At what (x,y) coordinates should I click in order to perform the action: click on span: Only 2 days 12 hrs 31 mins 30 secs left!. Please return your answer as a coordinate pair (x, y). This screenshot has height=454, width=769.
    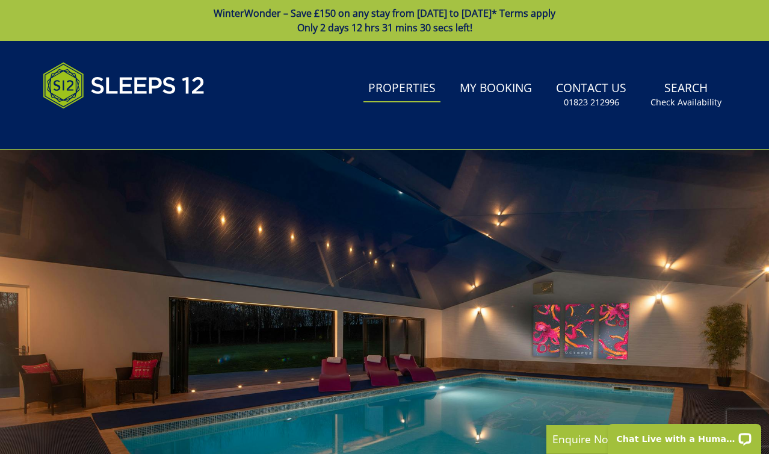
    Looking at the image, I should click on (384, 28).